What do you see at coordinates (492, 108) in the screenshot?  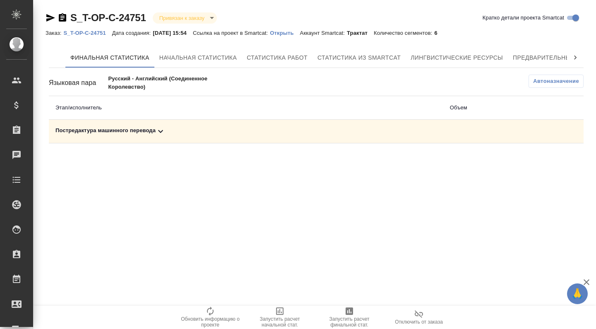 I see `th: Объем` at bounding box center [492, 108].